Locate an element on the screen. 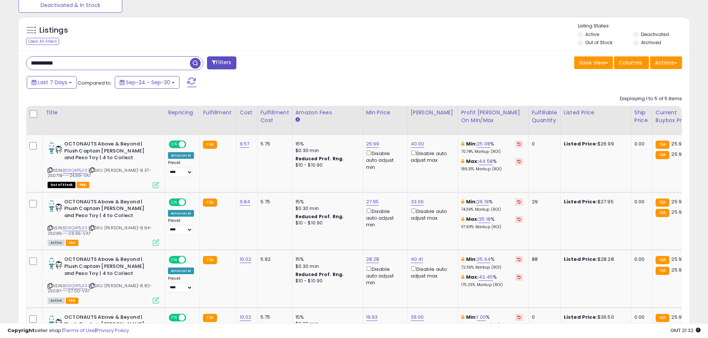 This screenshot has height=338, width=708. div: Current Buybox Price is located at coordinates (674, 117).